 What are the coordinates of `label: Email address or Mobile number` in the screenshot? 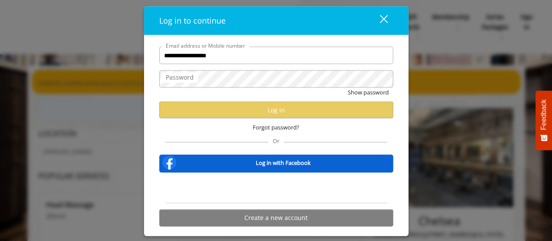 It's located at (206, 45).